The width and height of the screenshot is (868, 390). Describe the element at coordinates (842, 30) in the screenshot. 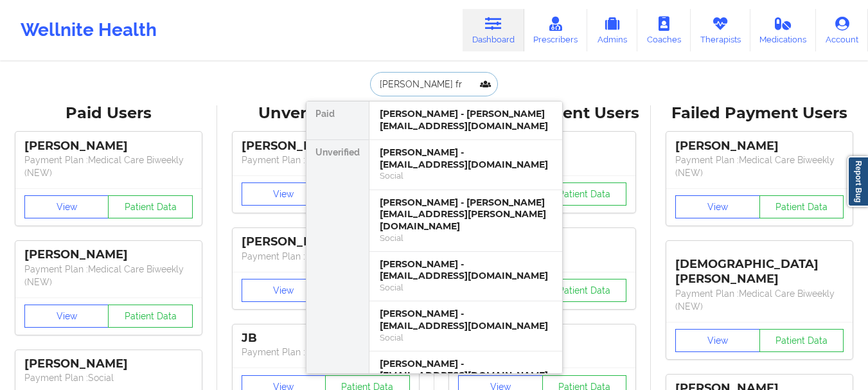

I see `a: Account` at that location.